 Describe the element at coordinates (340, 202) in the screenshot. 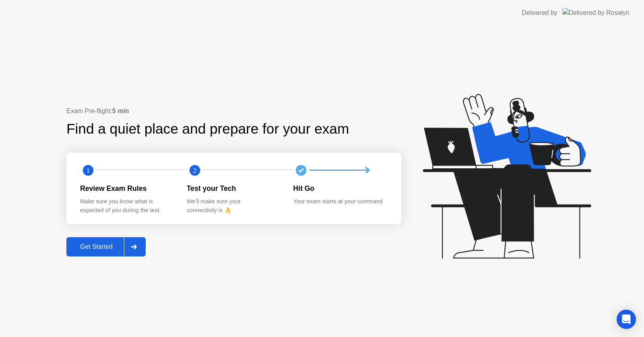

I see `div: Your exam starts at your command` at that location.